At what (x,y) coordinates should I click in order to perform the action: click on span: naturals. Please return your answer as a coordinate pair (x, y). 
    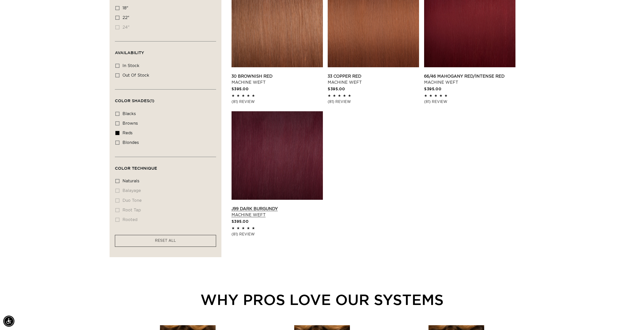
    Looking at the image, I should click on (131, 181).